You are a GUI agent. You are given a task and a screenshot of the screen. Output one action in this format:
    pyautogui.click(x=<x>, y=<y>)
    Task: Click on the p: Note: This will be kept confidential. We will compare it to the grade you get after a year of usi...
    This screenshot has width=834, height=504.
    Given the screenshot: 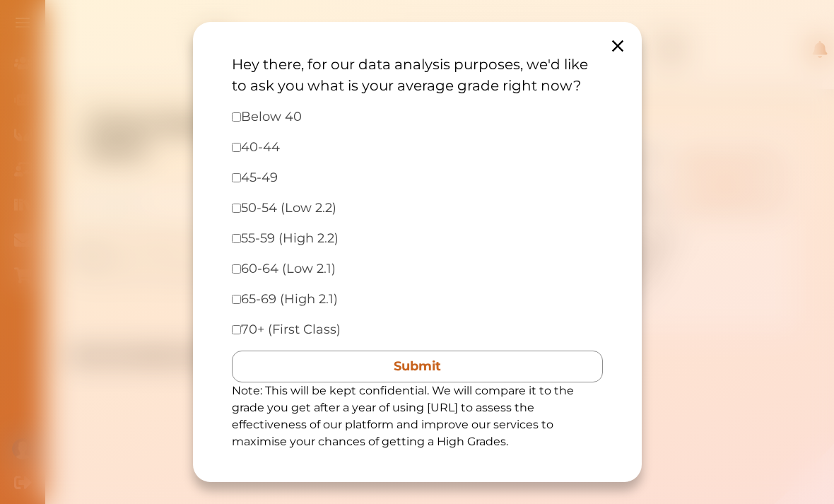 What is the action you would take?
    pyautogui.click(x=417, y=417)
    